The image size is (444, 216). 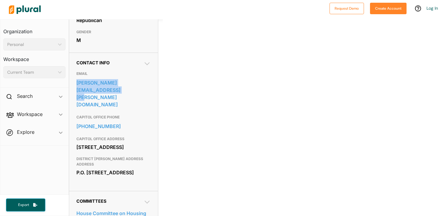 What do you see at coordinates (31, 44) in the screenshot?
I see `div: Personal` at bounding box center [31, 44].